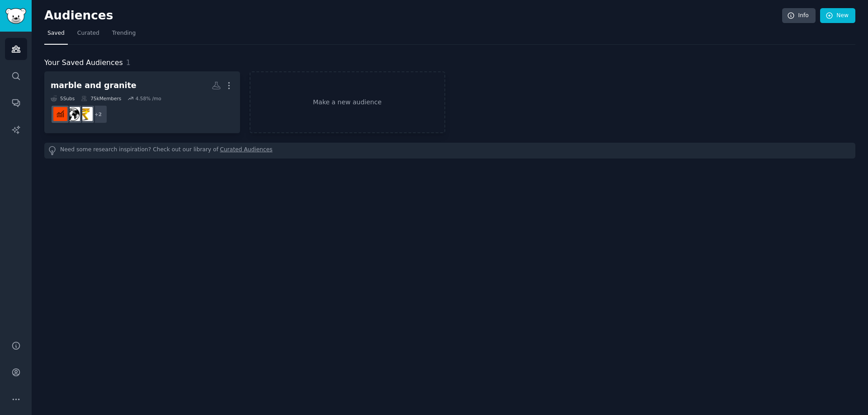 This screenshot has width=868, height=415. I want to click on span: 1, so click(128, 62).